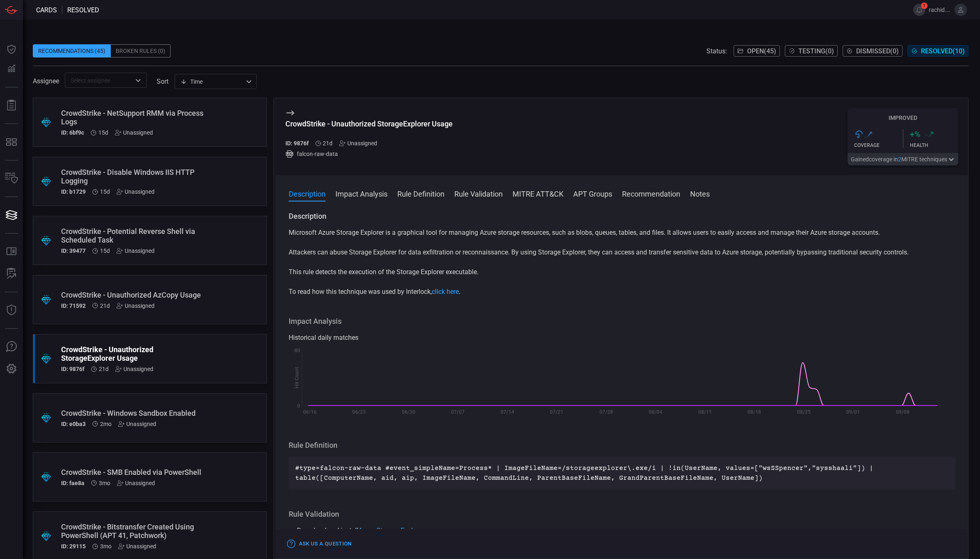 The height and width of the screenshot is (559, 980). Describe the element at coordinates (622, 272) in the screenshot. I see `p: This rule detects the execution of the Storage Explorer executable.` at that location.